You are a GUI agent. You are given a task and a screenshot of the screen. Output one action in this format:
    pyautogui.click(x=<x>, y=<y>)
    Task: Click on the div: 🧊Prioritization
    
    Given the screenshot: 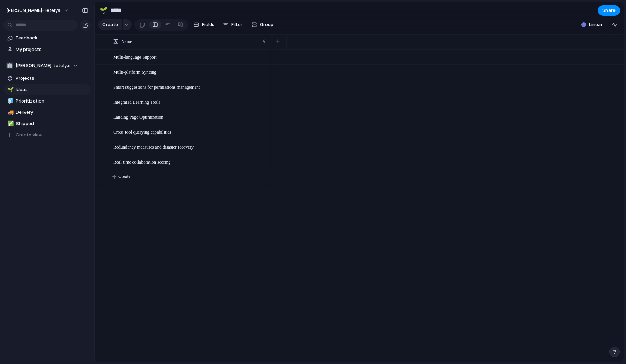 What is the action you would take?
    pyautogui.click(x=47, y=101)
    